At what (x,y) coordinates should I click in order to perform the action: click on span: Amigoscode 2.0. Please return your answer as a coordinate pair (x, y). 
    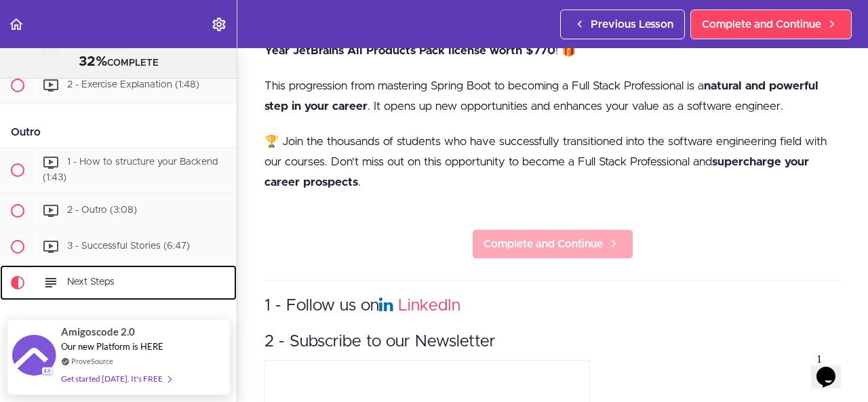
    Looking at the image, I should click on (98, 331).